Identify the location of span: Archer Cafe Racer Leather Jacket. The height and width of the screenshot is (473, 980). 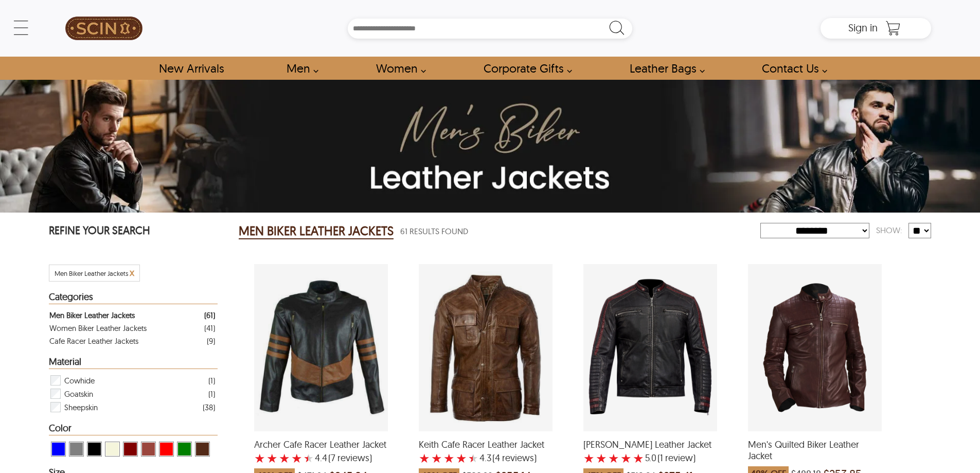
(321, 445).